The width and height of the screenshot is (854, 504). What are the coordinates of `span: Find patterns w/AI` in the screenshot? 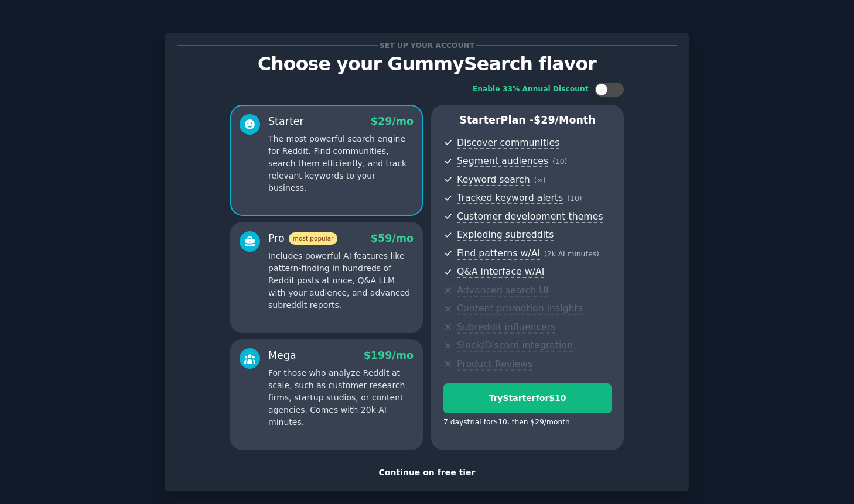 It's located at (498, 253).